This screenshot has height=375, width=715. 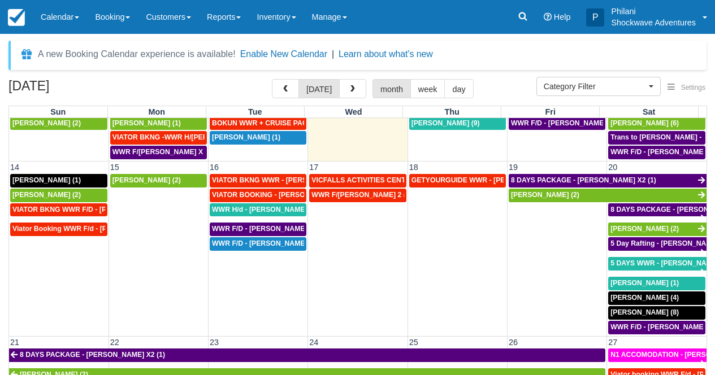 I want to click on span: 20, so click(x=613, y=167).